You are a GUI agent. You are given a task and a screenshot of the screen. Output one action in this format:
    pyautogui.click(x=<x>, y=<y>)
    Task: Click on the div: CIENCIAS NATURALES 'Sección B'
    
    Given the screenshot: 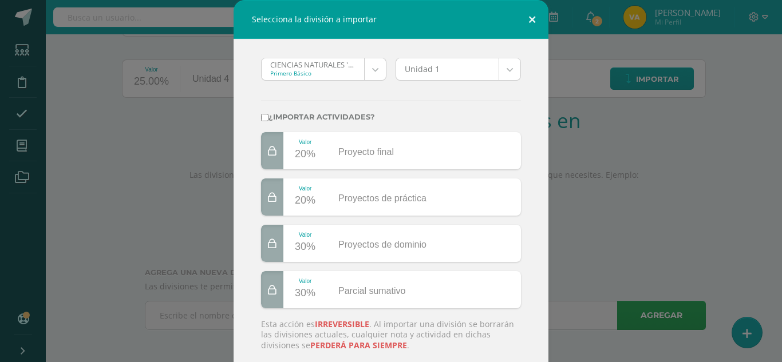 What is the action you would take?
    pyautogui.click(x=313, y=64)
    